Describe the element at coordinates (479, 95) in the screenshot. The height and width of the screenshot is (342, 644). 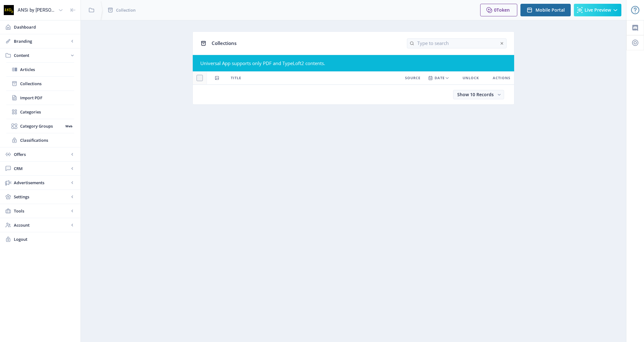
I see `button: Show 10 Records` at that location.